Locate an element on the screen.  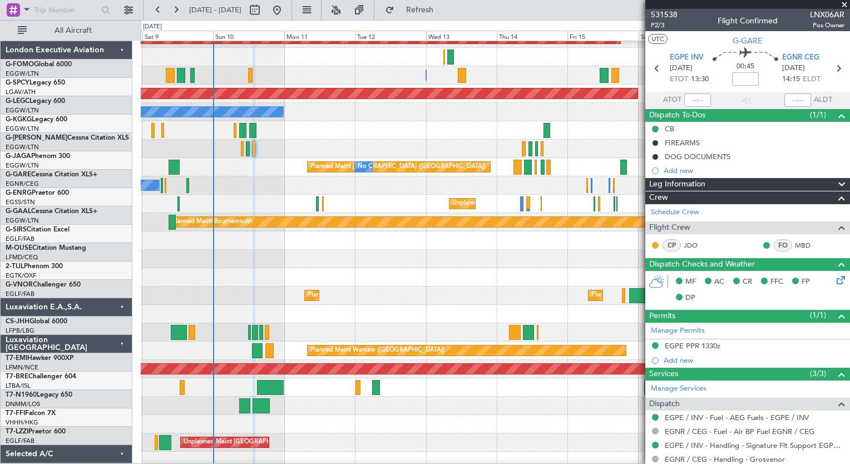
a: T7-N1960Legacy 650 is located at coordinates (39, 395).